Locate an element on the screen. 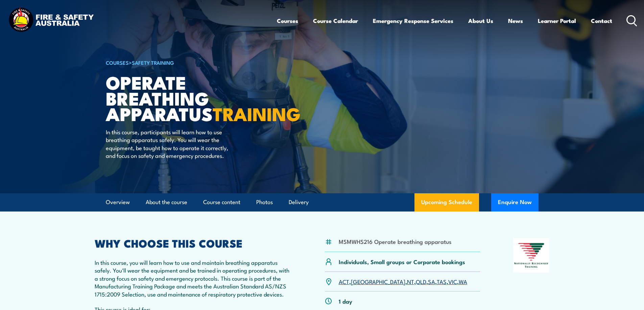 The height and width of the screenshot is (310, 644). a: TAS is located at coordinates (441, 281).